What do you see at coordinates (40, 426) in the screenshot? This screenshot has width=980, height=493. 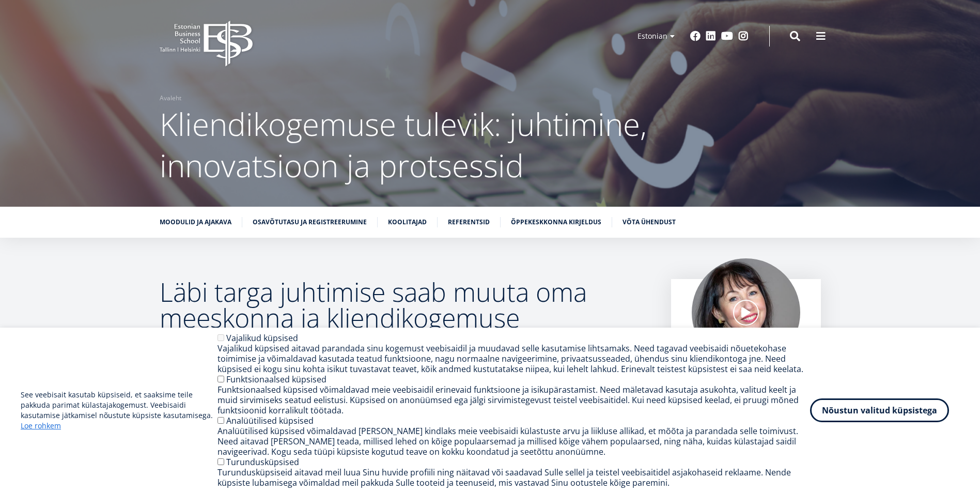 I see `a: Loe rohkem` at bounding box center [40, 426].